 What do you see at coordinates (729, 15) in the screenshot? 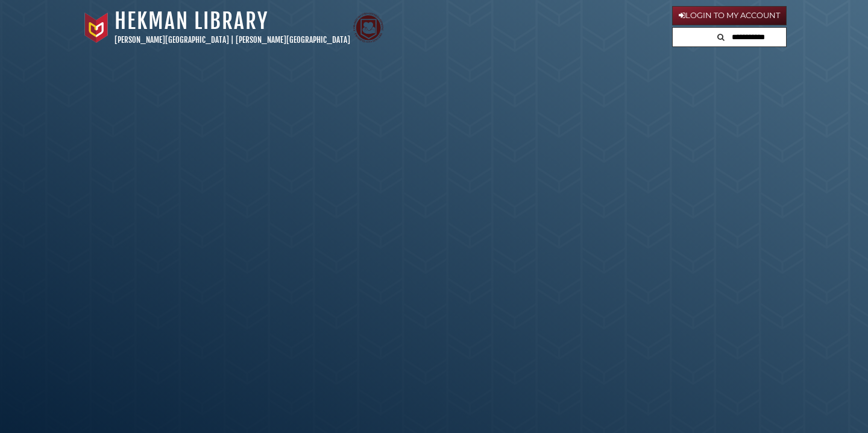
I see `a: Login to My Account` at bounding box center [729, 15].